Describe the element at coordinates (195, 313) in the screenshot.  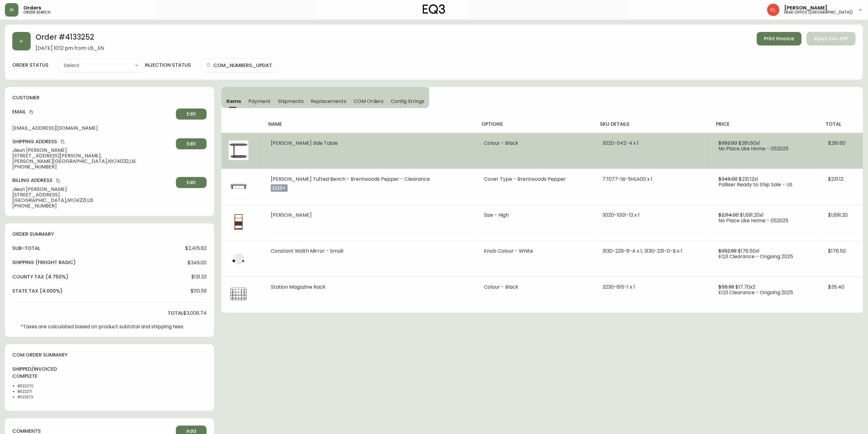
I see `span: $3,006.74` at that location.